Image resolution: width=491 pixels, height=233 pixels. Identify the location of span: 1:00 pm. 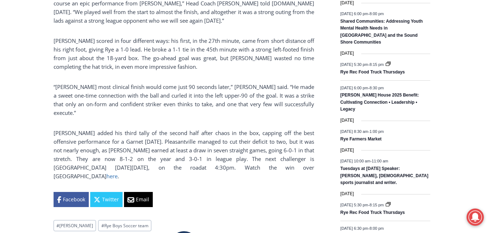
(377, 131).